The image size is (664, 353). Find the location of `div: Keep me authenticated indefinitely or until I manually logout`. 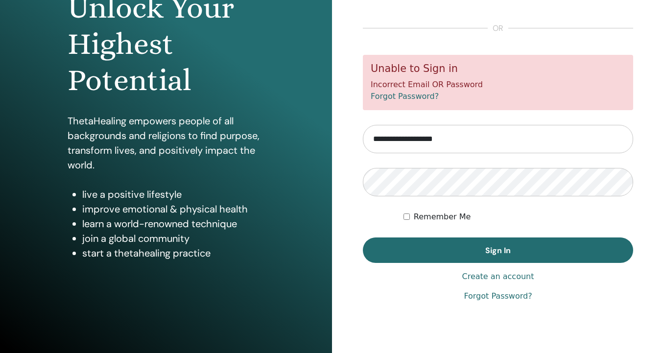

div: Keep me authenticated indefinitely or until I manually logout is located at coordinates (518, 217).